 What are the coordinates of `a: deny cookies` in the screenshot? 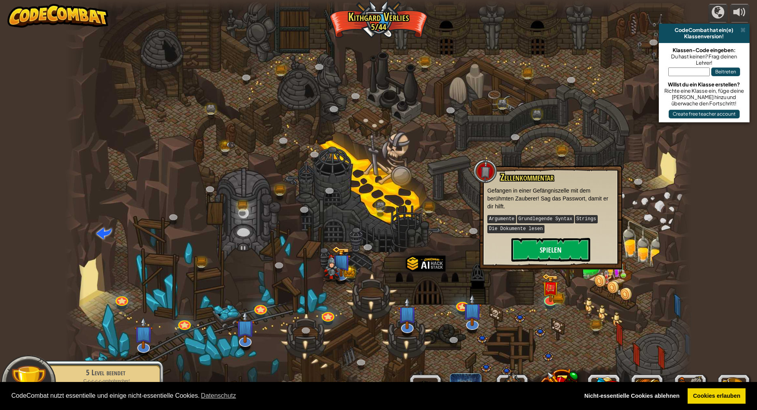 It's located at (632, 396).